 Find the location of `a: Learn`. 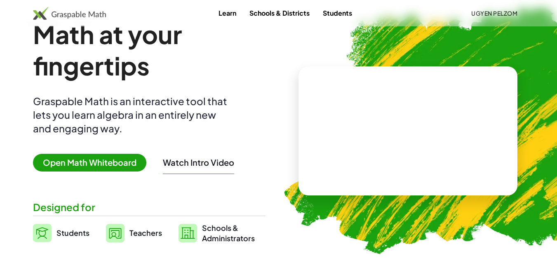

a: Learn is located at coordinates (227, 13).